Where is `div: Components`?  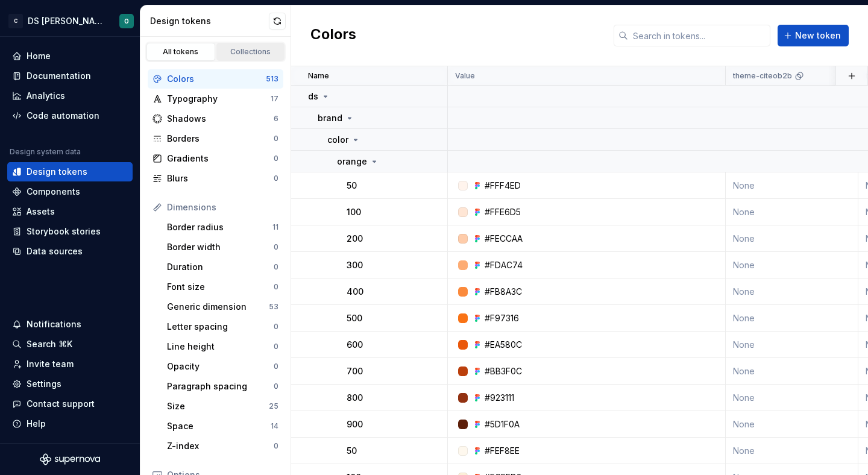
div: Components is located at coordinates (53, 192).